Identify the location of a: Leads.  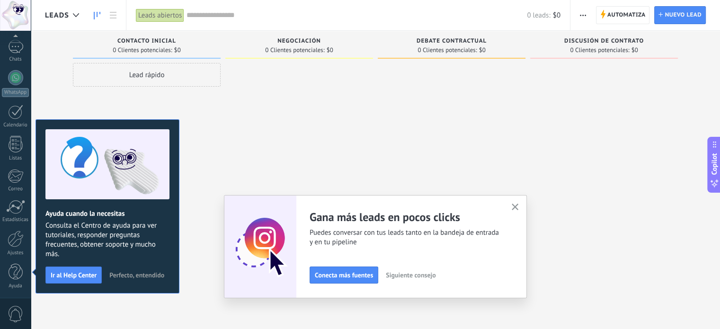
(97, 15).